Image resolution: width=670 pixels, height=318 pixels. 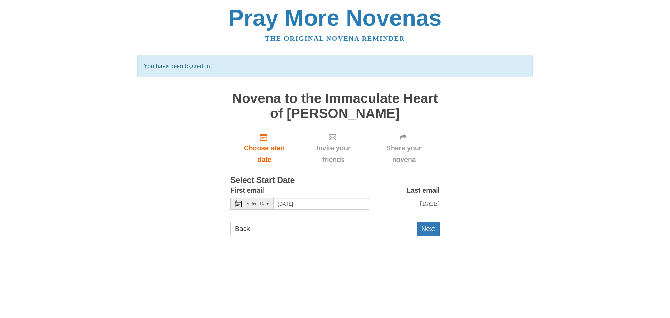 I want to click on h3: Select Start Date, so click(x=335, y=180).